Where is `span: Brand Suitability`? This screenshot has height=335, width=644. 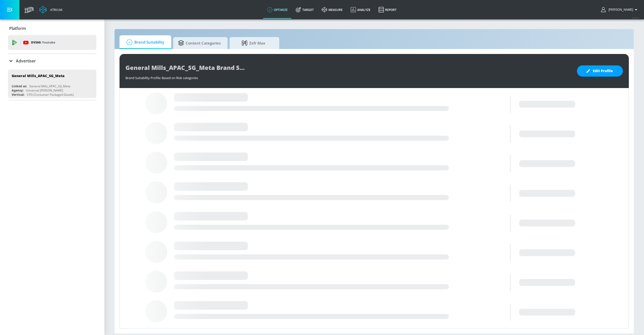
span: Brand Suitability is located at coordinates (145, 42).